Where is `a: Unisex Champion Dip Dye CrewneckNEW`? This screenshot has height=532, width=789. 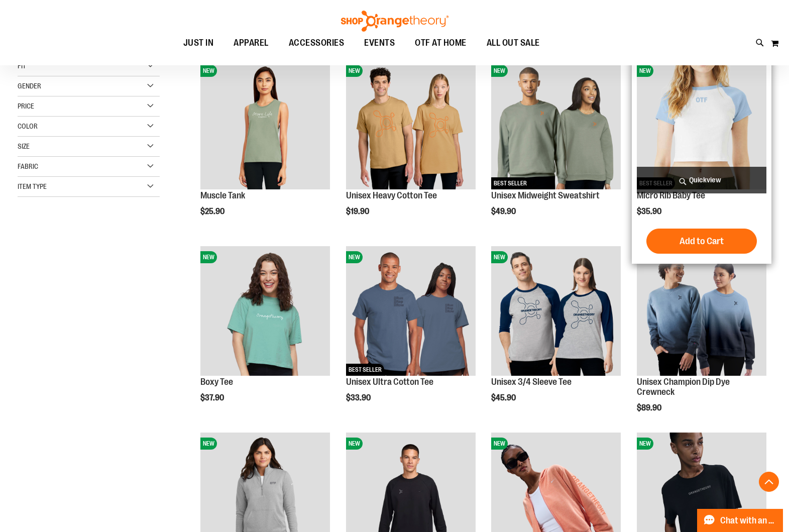 a: Unisex Champion Dip Dye CrewneckNEW is located at coordinates (702, 311).